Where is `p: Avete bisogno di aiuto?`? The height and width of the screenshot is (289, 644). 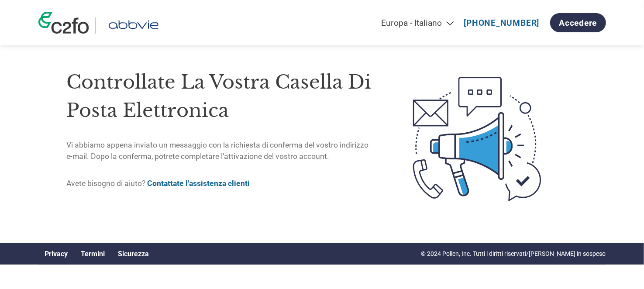 p: Avete bisogno di aiuto? is located at coordinates (222, 184).